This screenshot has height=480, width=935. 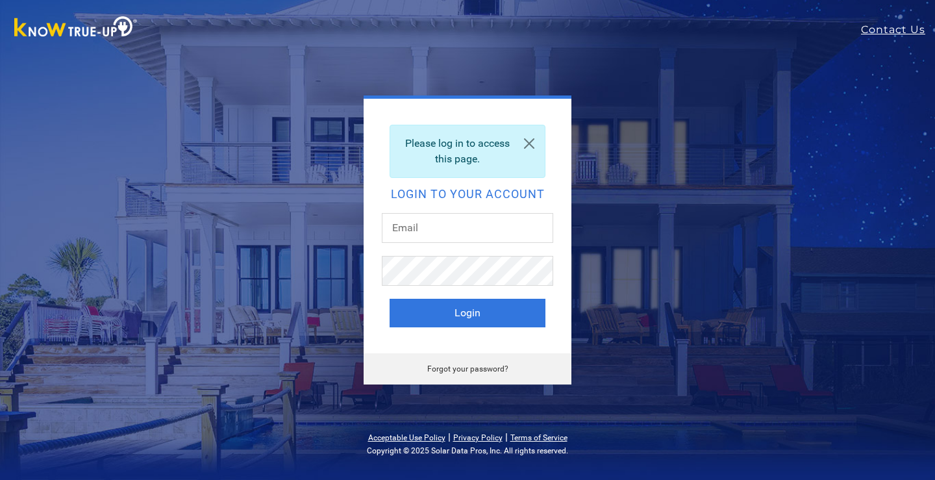 What do you see at coordinates (898, 30) in the screenshot?
I see `a: Contact Us` at bounding box center [898, 30].